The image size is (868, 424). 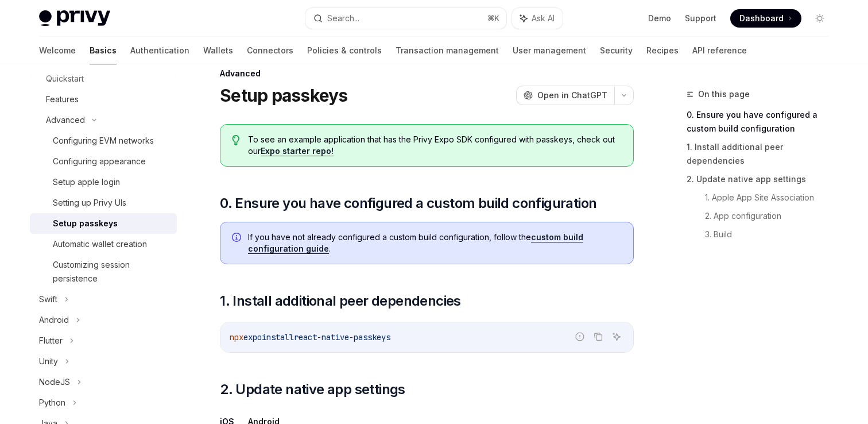 I want to click on a: 2. Update native app settings, so click(x=762, y=179).